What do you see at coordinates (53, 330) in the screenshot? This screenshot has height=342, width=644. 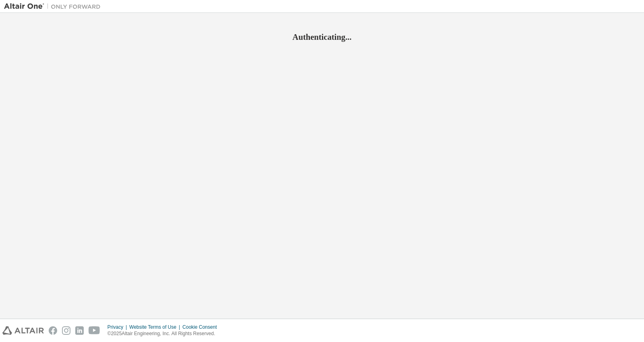 I see `img: facebook.svg` at bounding box center [53, 330].